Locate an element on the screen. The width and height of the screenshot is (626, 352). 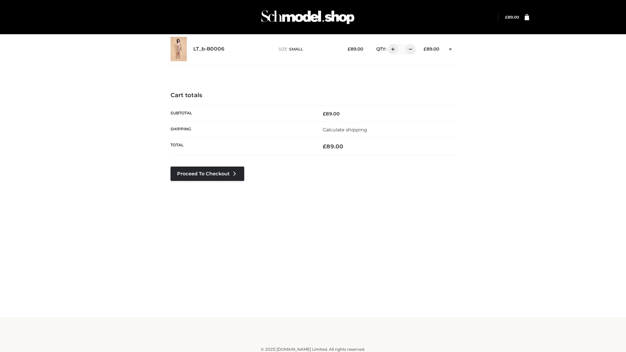
a: Remove this item is located at coordinates (450, 48).